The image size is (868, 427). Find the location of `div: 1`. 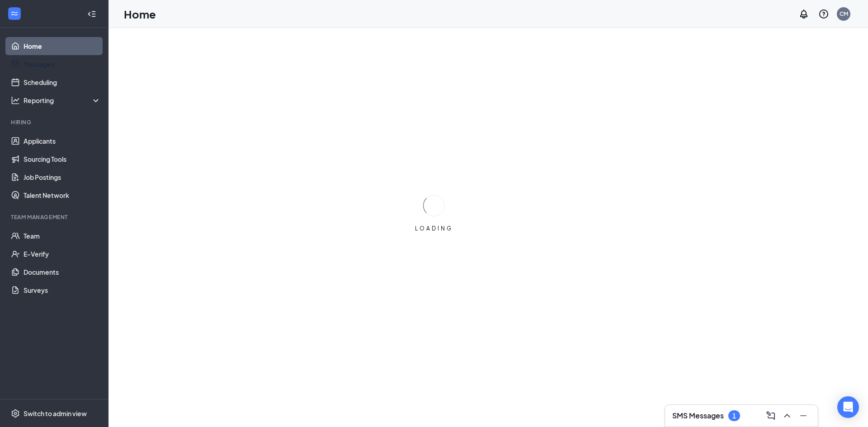

div: 1 is located at coordinates (734, 416).